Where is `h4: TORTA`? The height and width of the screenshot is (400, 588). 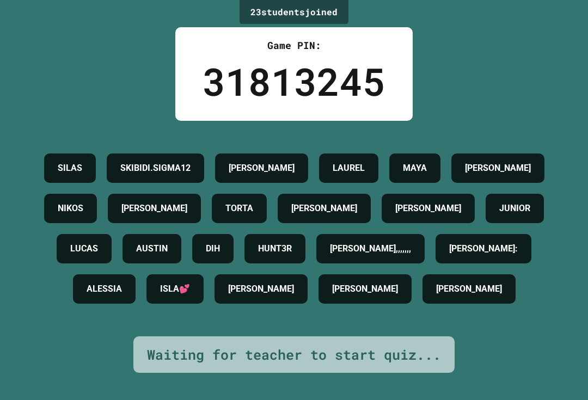
h4: TORTA is located at coordinates (239, 209).